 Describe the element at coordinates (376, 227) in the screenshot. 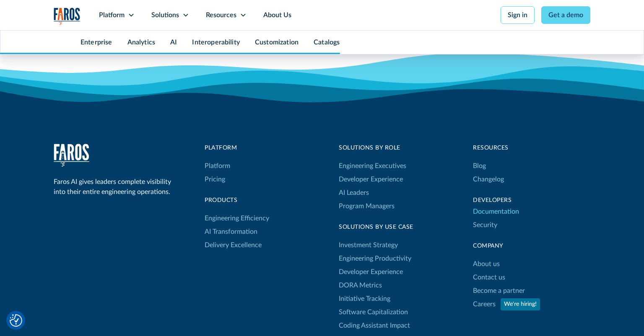

I see `div: Solutions By Use Case` at that location.